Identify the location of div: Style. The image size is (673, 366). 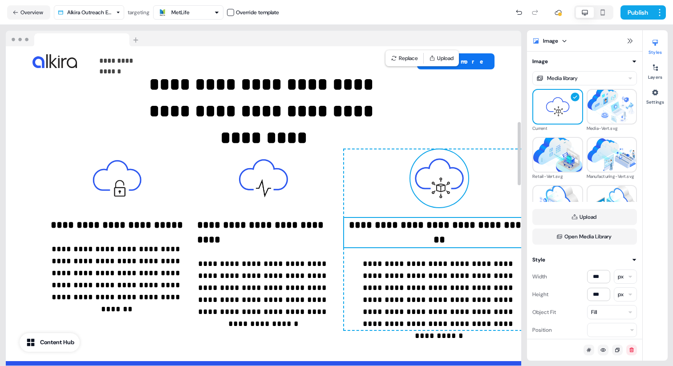
(538, 260).